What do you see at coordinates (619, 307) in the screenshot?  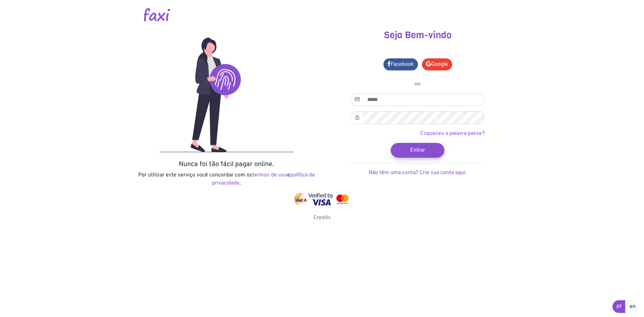 I see `a: pt` at bounding box center [619, 307].